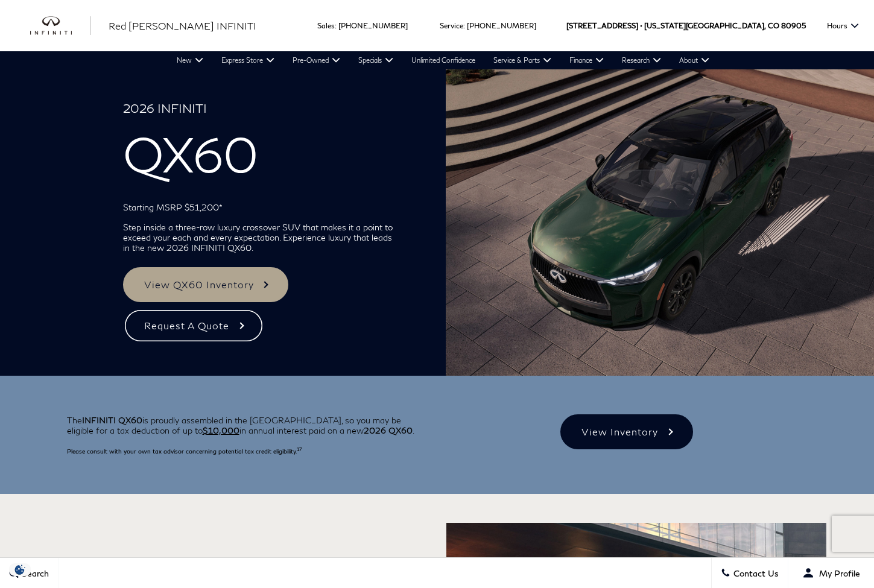 The width and height of the screenshot is (874, 588). What do you see at coordinates (190, 61) in the screenshot?
I see `a: New` at bounding box center [190, 61].